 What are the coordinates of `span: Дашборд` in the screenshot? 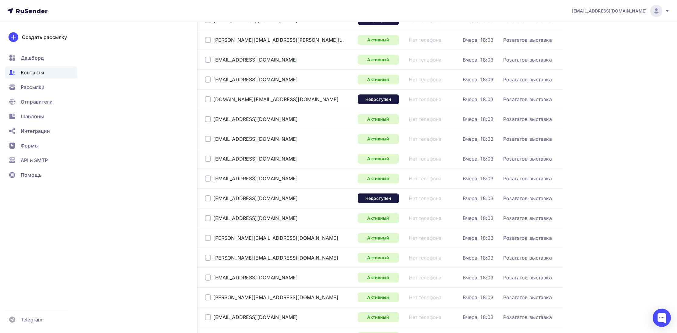 It's located at (32, 58).